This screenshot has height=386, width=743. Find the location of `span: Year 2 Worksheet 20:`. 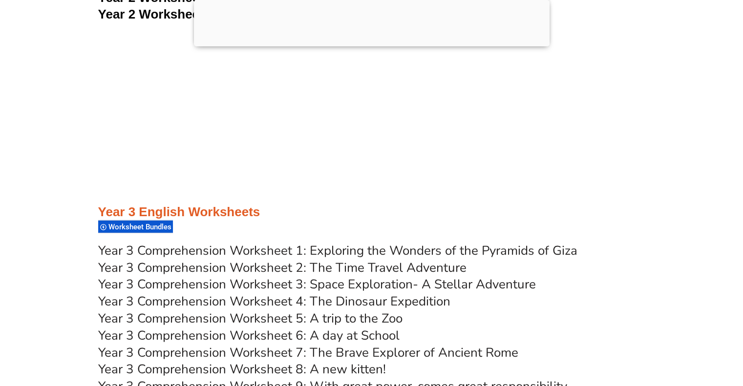

span: Year 2 Worksheet 20: is located at coordinates (162, 14).